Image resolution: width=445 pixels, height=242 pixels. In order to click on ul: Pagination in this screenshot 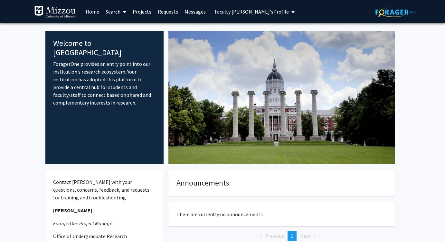, I will do `click(282, 236)`.